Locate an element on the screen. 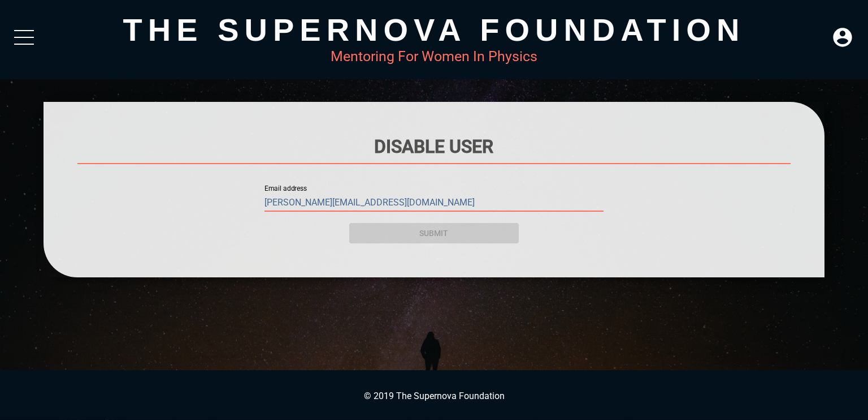  div: The Supernova Foundation is located at coordinates (434, 29).